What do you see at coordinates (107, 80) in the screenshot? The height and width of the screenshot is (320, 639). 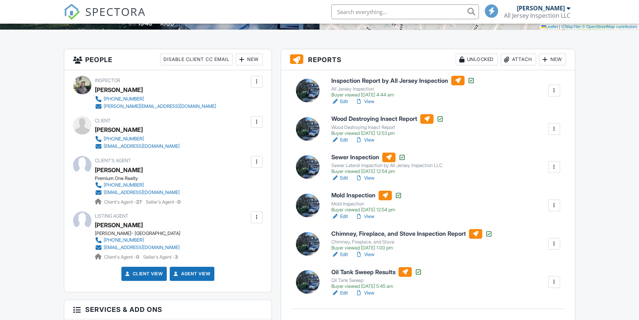 I see `span: Inspector` at bounding box center [107, 80].